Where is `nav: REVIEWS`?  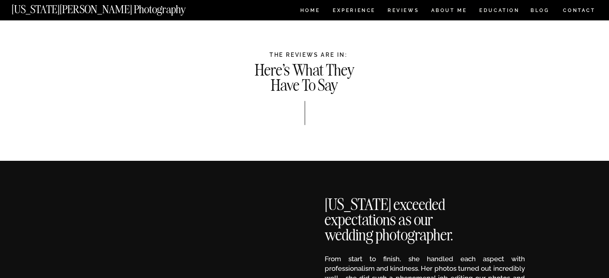
nav: REVIEWS is located at coordinates (403, 11).